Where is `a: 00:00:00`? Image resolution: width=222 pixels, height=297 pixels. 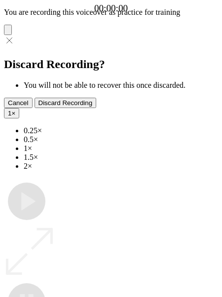 a: 00:00:00 is located at coordinates (111, 8).